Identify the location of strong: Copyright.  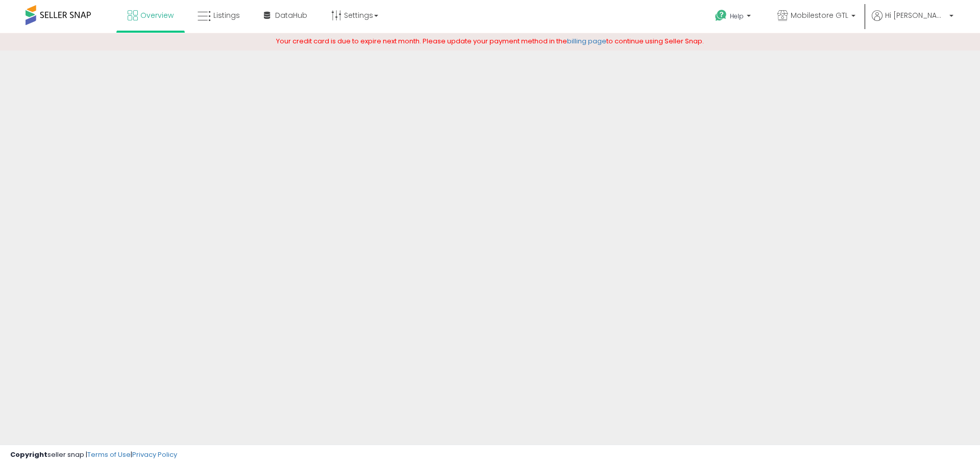
(29, 454).